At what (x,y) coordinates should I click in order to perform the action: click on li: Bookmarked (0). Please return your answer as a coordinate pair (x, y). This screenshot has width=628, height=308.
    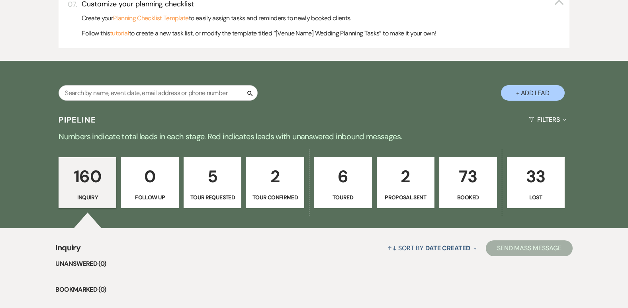
    Looking at the image, I should click on (314, 290).